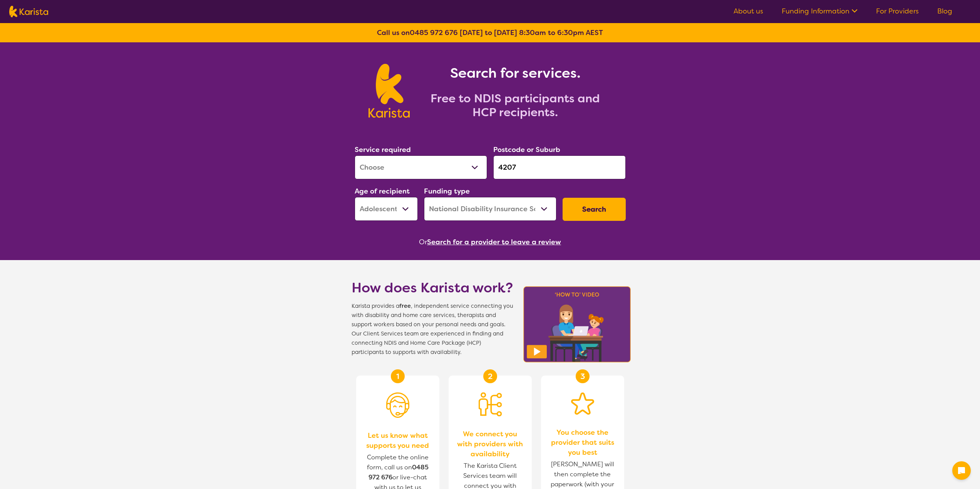 This screenshot has width=980, height=489. Describe the element at coordinates (527, 150) in the screenshot. I see `label: Postcode or Suburb` at that location.